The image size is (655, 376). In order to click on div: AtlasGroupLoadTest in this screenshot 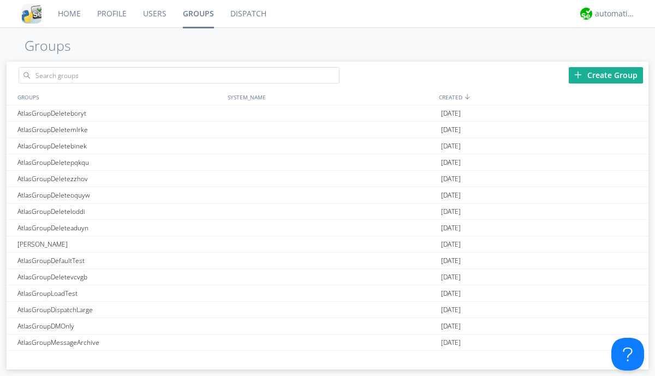, I will do `click(120, 293)`.